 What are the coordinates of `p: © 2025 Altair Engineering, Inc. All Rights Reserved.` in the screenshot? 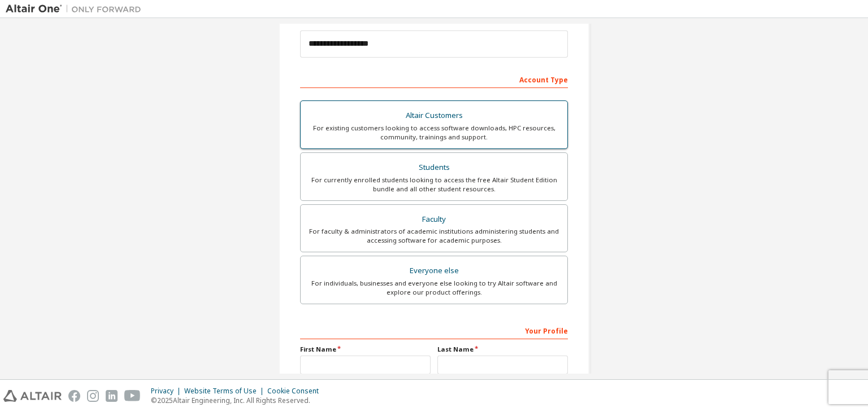 It's located at (238, 400).